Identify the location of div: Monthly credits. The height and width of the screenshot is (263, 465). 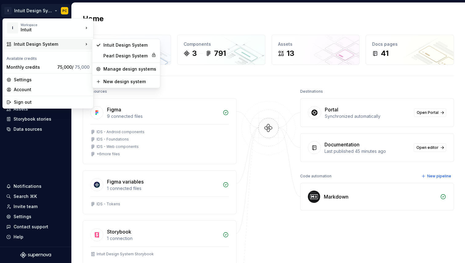
(30, 67).